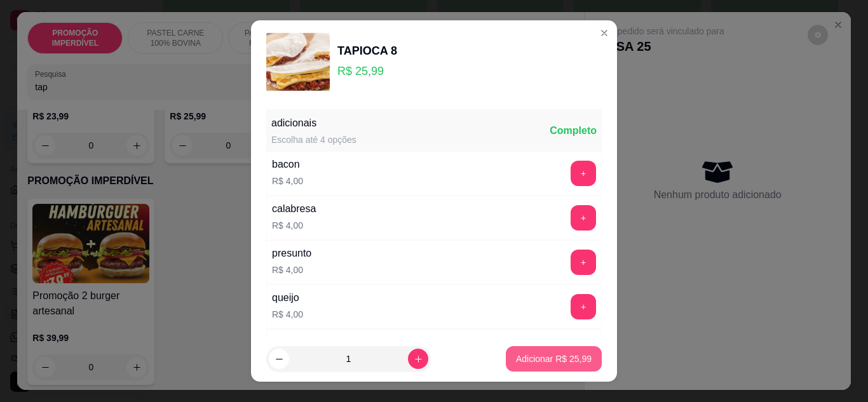 The image size is (868, 402). I want to click on div: catupiry, so click(290, 342).